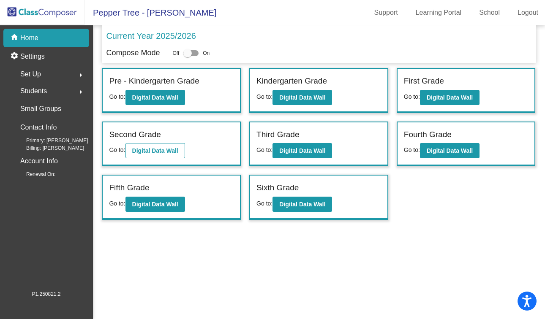 This screenshot has height=319, width=545. Describe the element at coordinates (439, 13) in the screenshot. I see `a: Learning Portal` at that location.